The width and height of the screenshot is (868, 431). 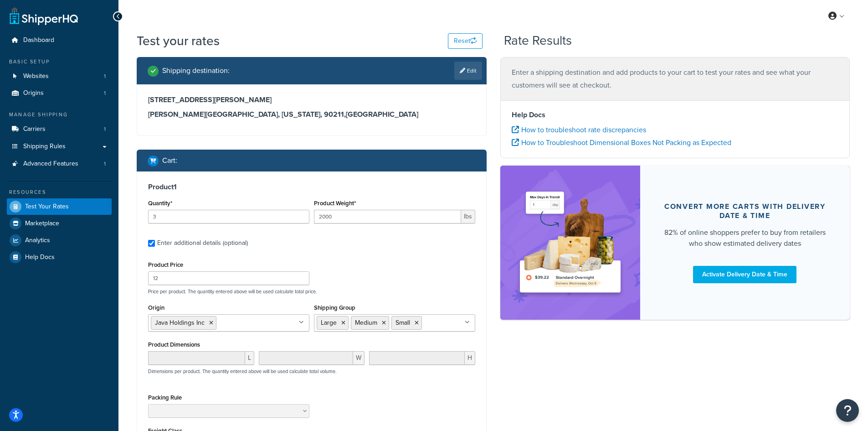 I want to click on input: 0.00, so click(x=388, y=217).